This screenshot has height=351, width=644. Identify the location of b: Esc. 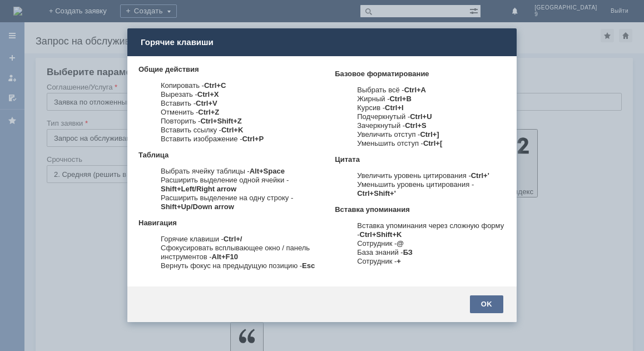
(308, 265).